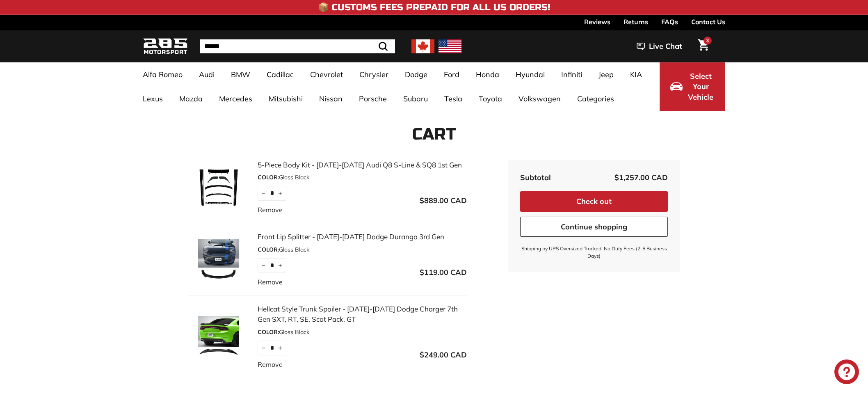  Describe the element at coordinates (530, 74) in the screenshot. I see `a: Hyundai` at that location.